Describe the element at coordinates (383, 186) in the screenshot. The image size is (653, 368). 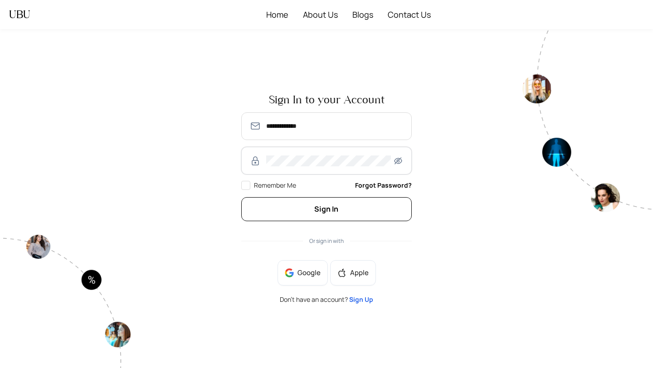
I see `a: Forgot Password?` at that location.